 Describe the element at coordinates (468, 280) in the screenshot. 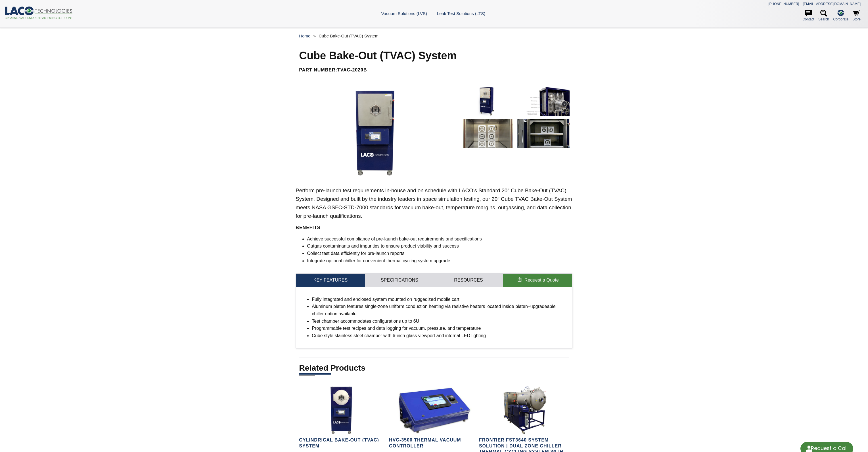

I see `a: Resources` at that location.